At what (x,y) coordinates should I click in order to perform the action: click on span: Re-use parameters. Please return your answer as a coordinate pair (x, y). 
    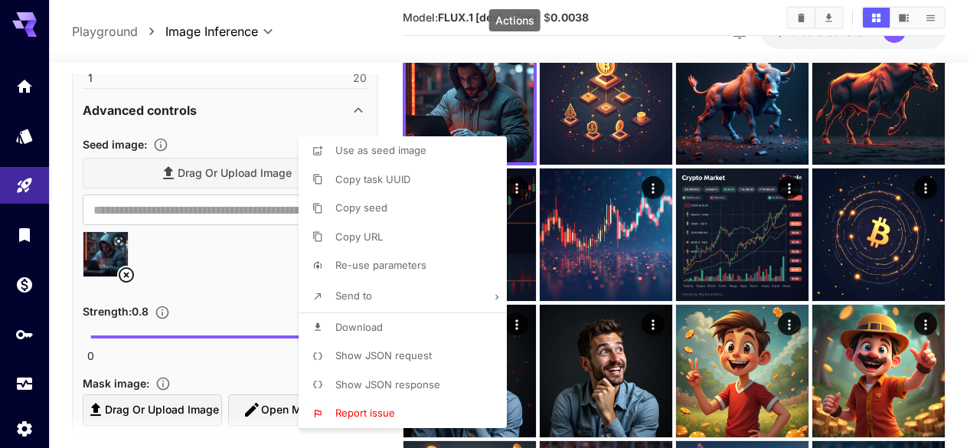
    Looking at the image, I should click on (380, 265).